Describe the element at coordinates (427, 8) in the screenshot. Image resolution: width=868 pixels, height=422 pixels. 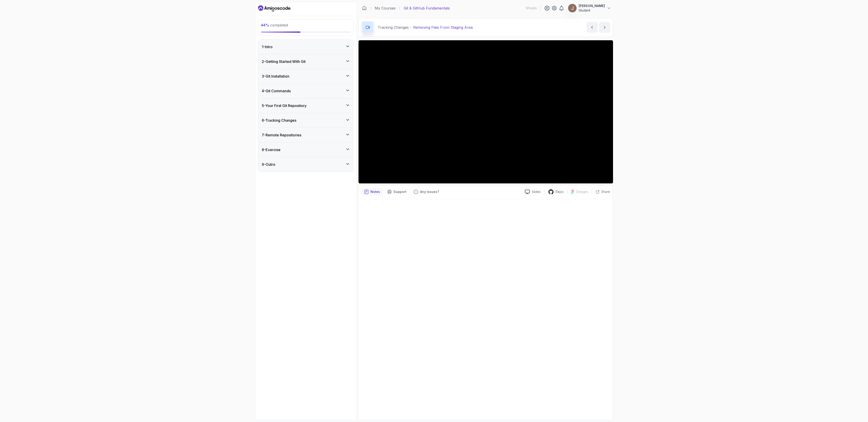
I see `p: Git & GitHub Fundamentals` at that location.